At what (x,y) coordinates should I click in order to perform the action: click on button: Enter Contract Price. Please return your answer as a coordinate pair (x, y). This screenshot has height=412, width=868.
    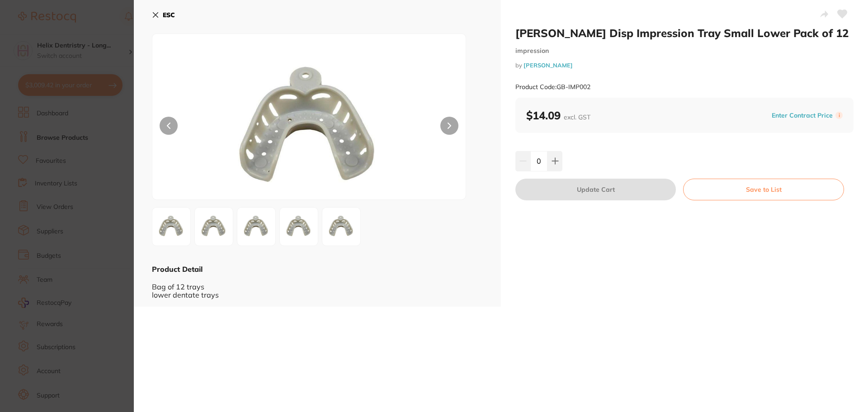
    Looking at the image, I should click on (802, 115).